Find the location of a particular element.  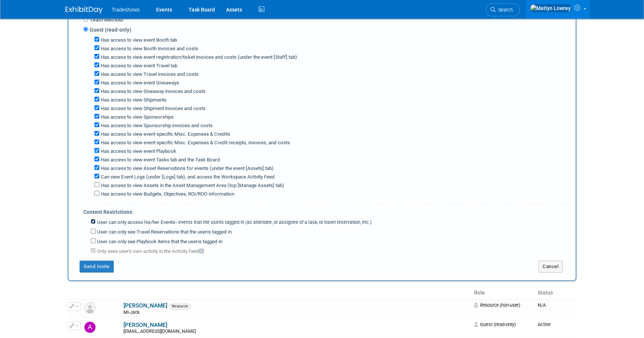

label: Has access to view event registration/ticket invoices and costs (under the event [Staff] tab) is located at coordinates (198, 58).